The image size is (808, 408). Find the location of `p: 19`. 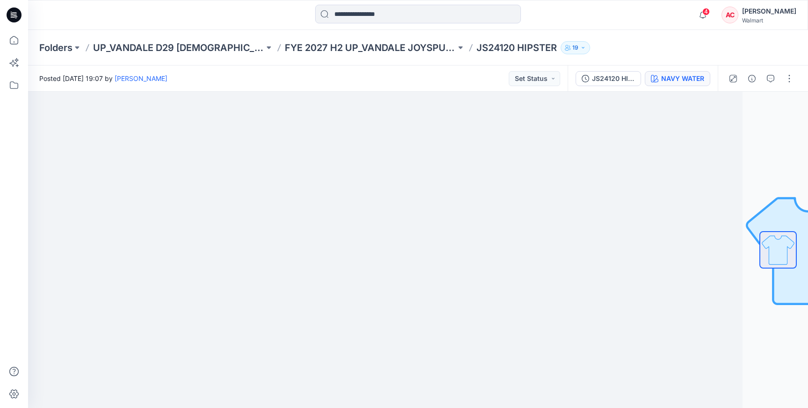

p: 19 is located at coordinates (575, 48).